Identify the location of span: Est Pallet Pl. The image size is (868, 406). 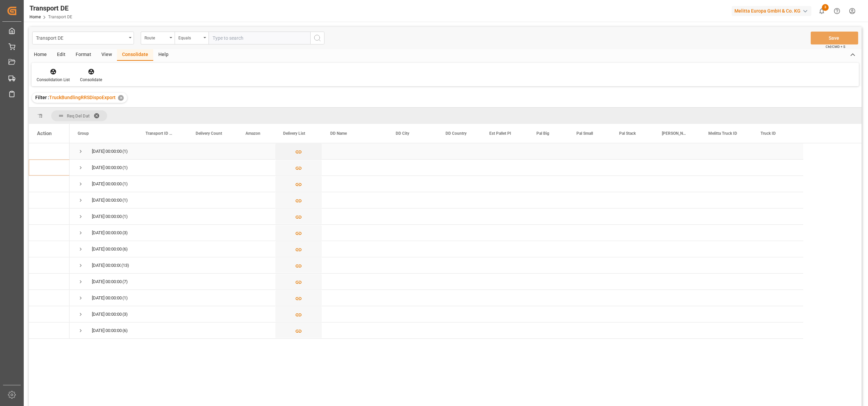
(500, 133).